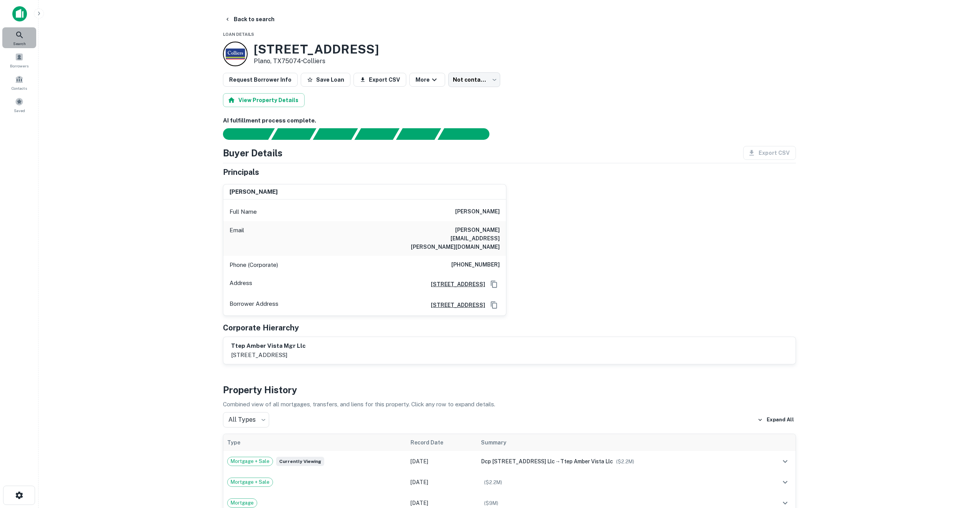  What do you see at coordinates (316, 61) in the screenshot?
I see `p: Plano, TX75074 •` at bounding box center [316, 61].